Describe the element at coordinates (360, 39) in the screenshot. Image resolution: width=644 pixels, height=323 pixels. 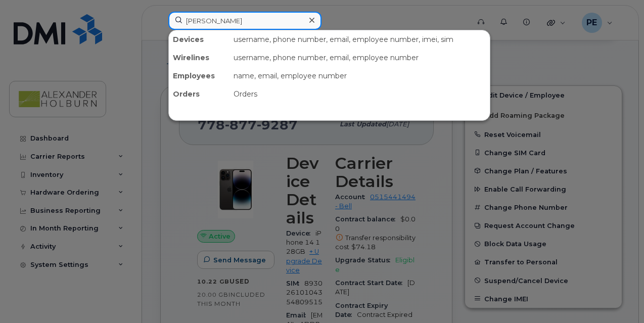
I see `div: username, phone number, email, employee number, imei, sim` at that location.